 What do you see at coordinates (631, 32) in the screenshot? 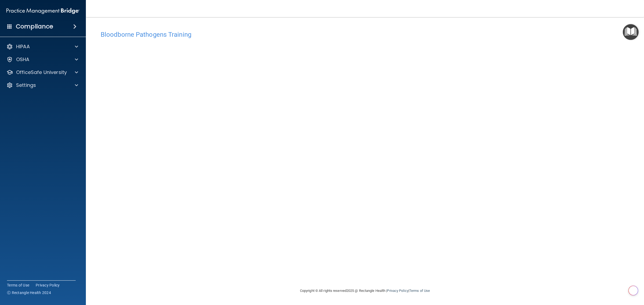
I see `button: Open Resource Center` at bounding box center [631, 32].